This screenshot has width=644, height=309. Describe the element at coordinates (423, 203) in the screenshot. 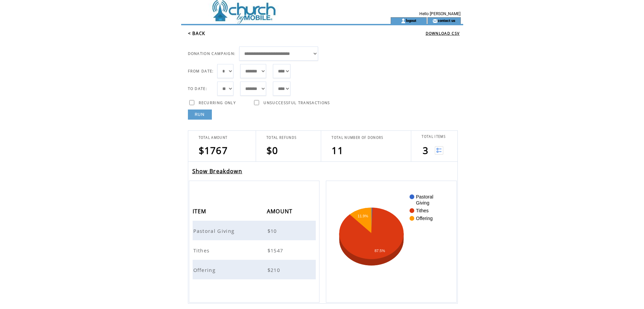

I see `text: Giving` at that location.